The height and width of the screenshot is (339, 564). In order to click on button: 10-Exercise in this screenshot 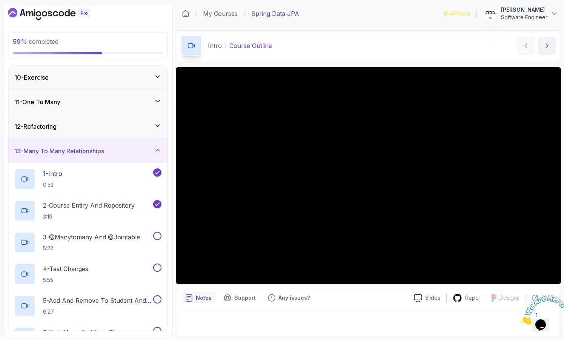, I will do `click(88, 77)`.